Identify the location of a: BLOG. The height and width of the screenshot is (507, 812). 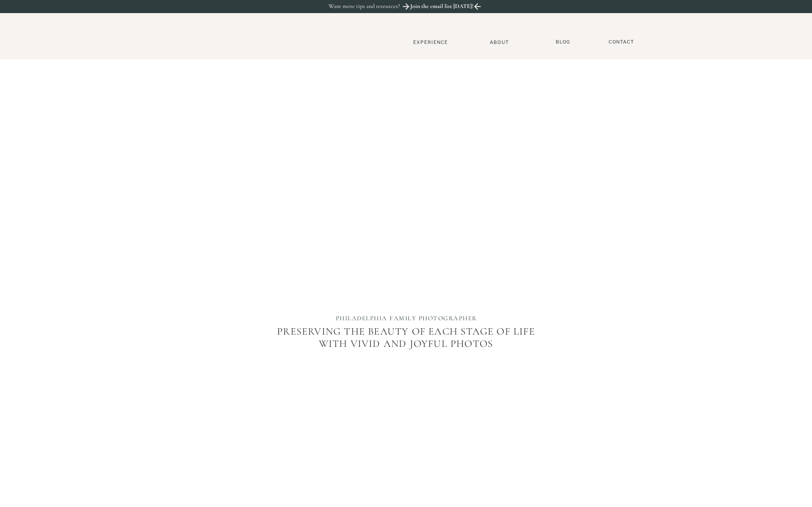
(563, 42).